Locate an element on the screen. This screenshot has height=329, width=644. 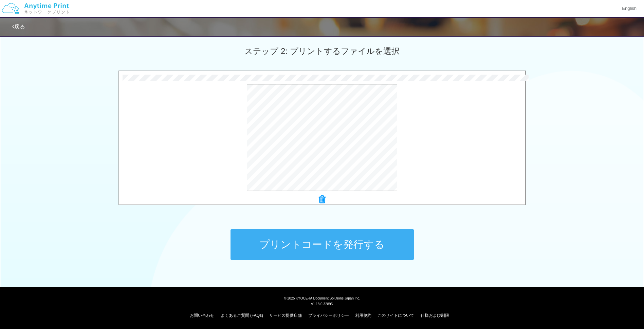
span: ステップ 2: プリントするファイルを選択 is located at coordinates (322, 51).